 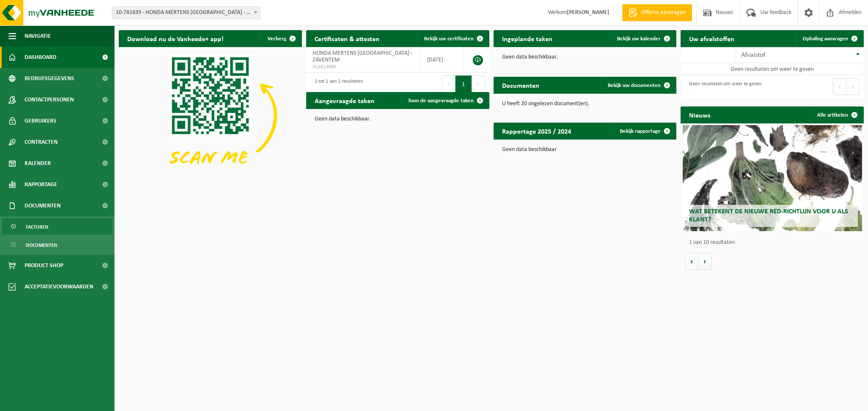 I want to click on span: Wat betekent de nieuwe RED-richtlijn voor u als klant?, so click(x=769, y=215).